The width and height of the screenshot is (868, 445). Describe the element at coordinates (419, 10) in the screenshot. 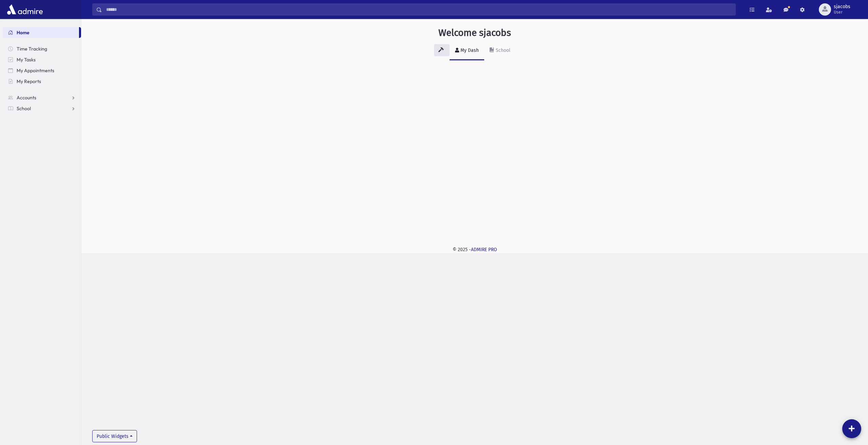

I see `input: Search` at that location.